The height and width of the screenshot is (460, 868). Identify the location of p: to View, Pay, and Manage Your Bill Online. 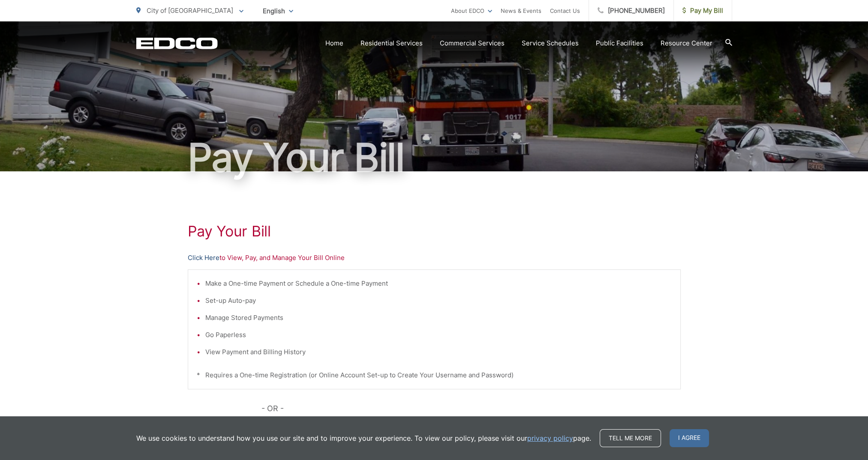
(434, 258).